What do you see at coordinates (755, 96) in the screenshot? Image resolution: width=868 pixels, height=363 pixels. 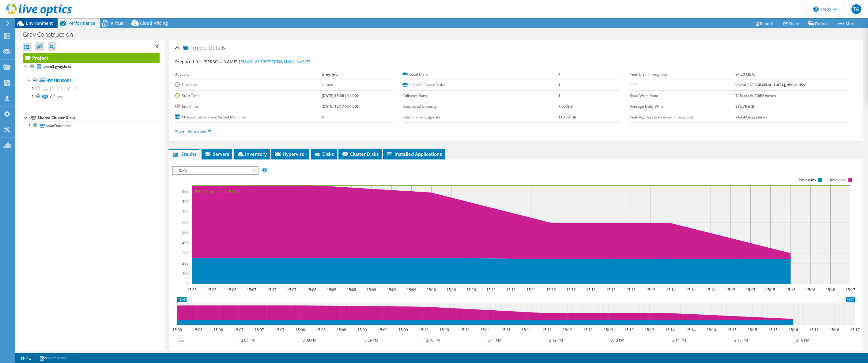 I see `b: 74% reads / 26% writes` at bounding box center [755, 96].